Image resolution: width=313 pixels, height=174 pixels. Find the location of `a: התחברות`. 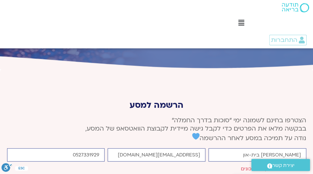

a: התחברות is located at coordinates (288, 40).